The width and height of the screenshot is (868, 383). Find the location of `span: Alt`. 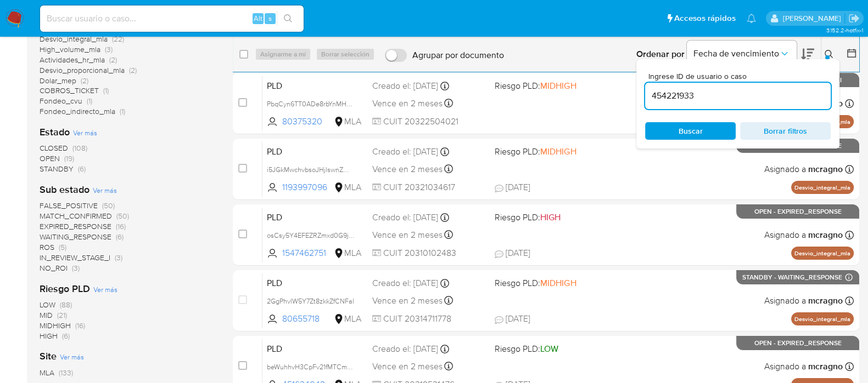

span: Alt is located at coordinates (258, 18).